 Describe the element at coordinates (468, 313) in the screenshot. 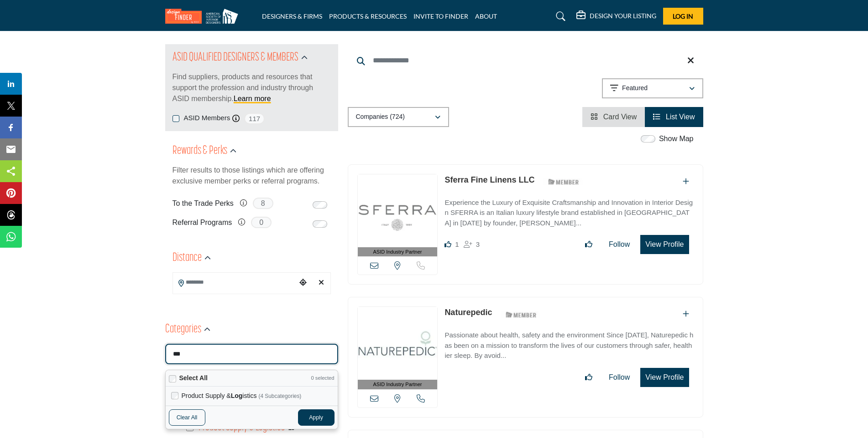

I see `p: Naturepedic` at that location.